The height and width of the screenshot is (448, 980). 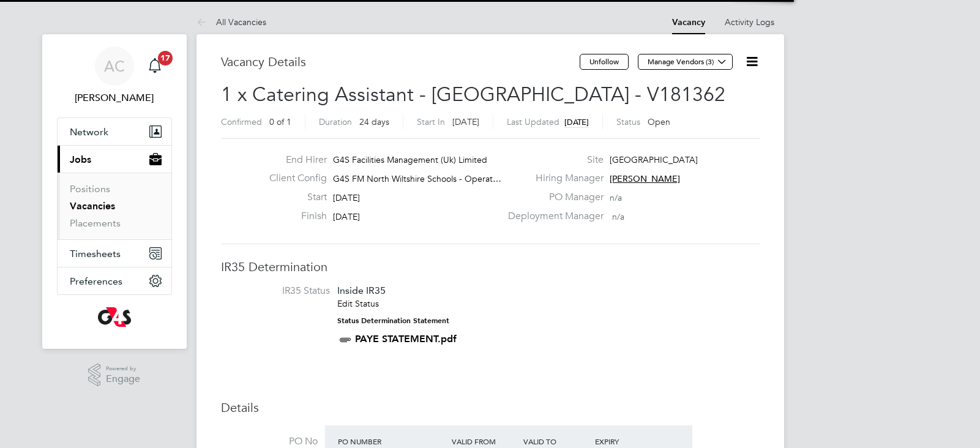 What do you see at coordinates (490, 408) in the screenshot?
I see `h3: Details` at bounding box center [490, 408].